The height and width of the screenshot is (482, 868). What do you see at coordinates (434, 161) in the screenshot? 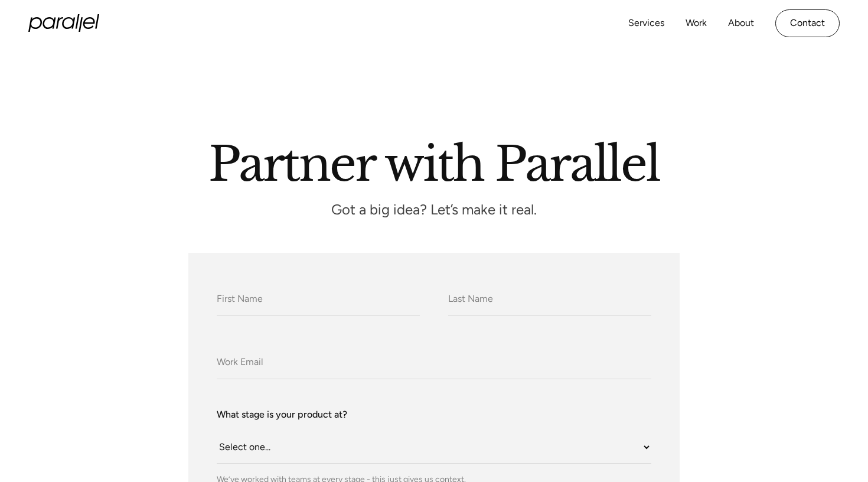
I see `h2: Partner with Parallel` at bounding box center [434, 161].